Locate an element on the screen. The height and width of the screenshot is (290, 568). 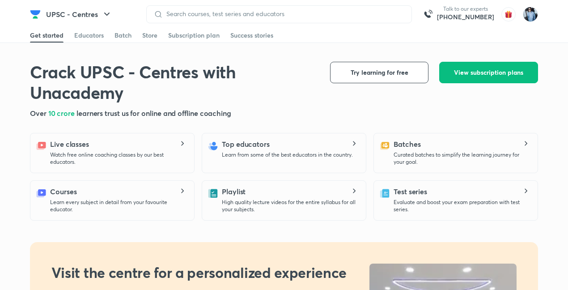
h5: Test series is located at coordinates (410, 192).